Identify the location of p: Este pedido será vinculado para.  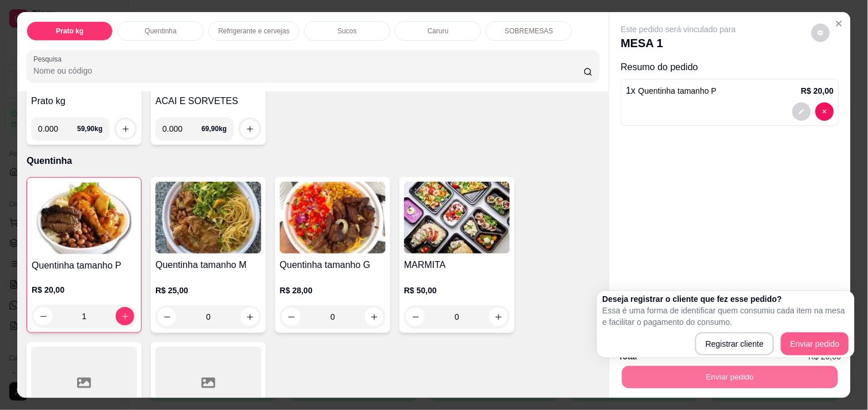
(678, 30).